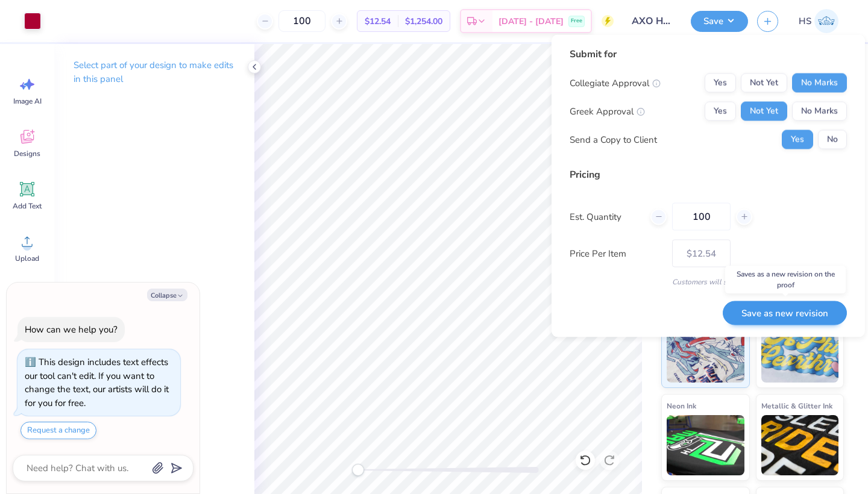 The width and height of the screenshot is (868, 494). I want to click on div: Customers will see this price on HQ., so click(708, 282).